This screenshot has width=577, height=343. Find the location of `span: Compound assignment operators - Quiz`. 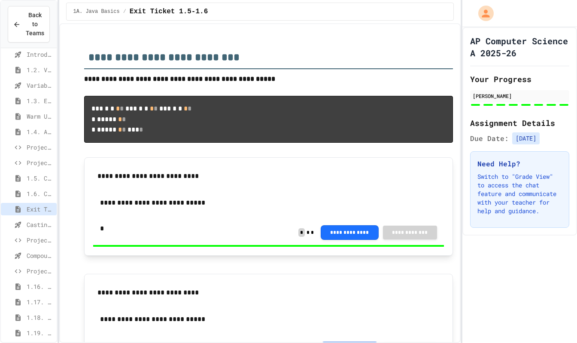

span: Compound assignment operators - Quiz is located at coordinates (40, 255).